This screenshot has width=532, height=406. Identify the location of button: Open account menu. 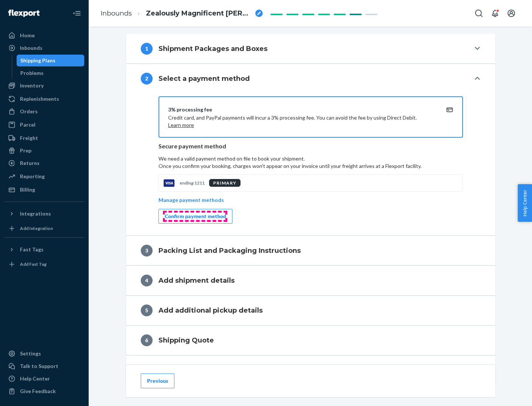
(511, 13).